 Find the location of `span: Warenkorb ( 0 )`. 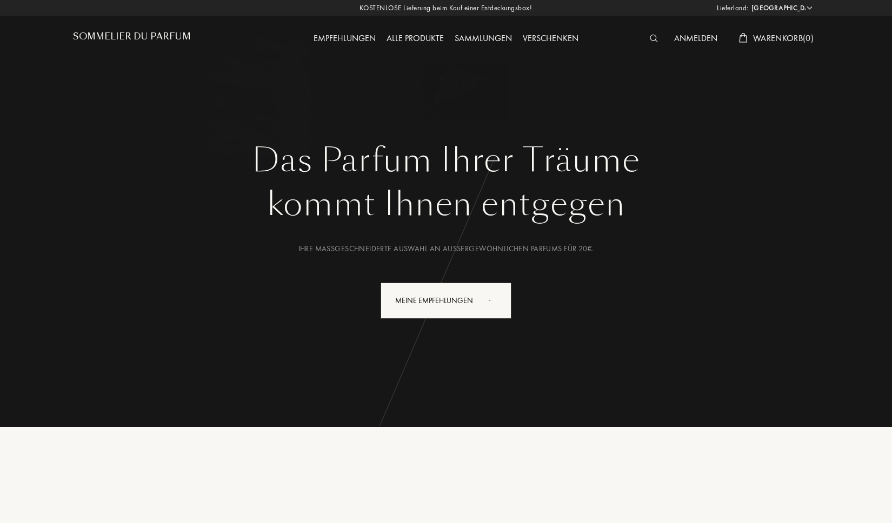

span: Warenkorb ( 0 ) is located at coordinates (783, 38).